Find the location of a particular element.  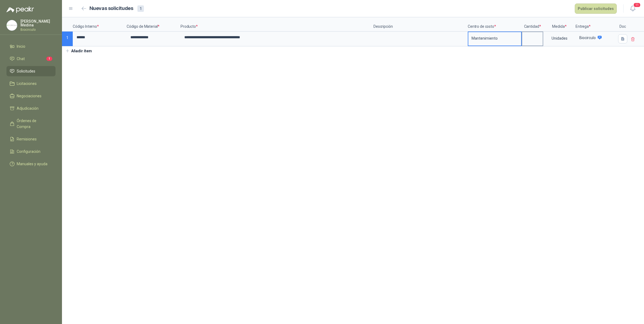

div: Mantenimiento is located at coordinates (495, 38).